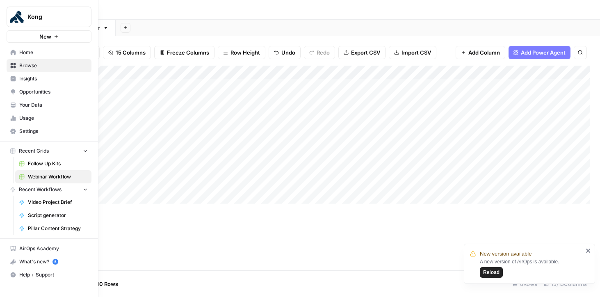  What do you see at coordinates (40, 189) in the screenshot?
I see `span: Recent Workflows` at bounding box center [40, 189].